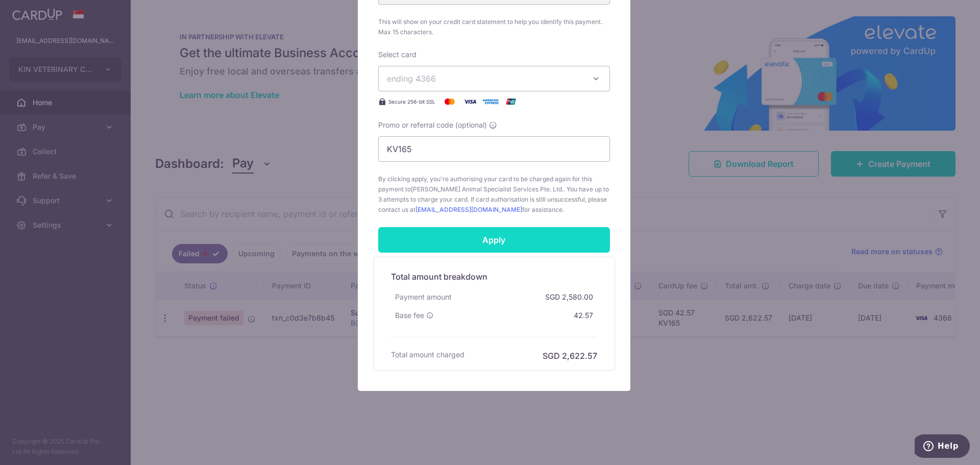 This screenshot has height=465, width=980. Describe the element at coordinates (423, 297) in the screenshot. I see `div: Payment amount` at that location.